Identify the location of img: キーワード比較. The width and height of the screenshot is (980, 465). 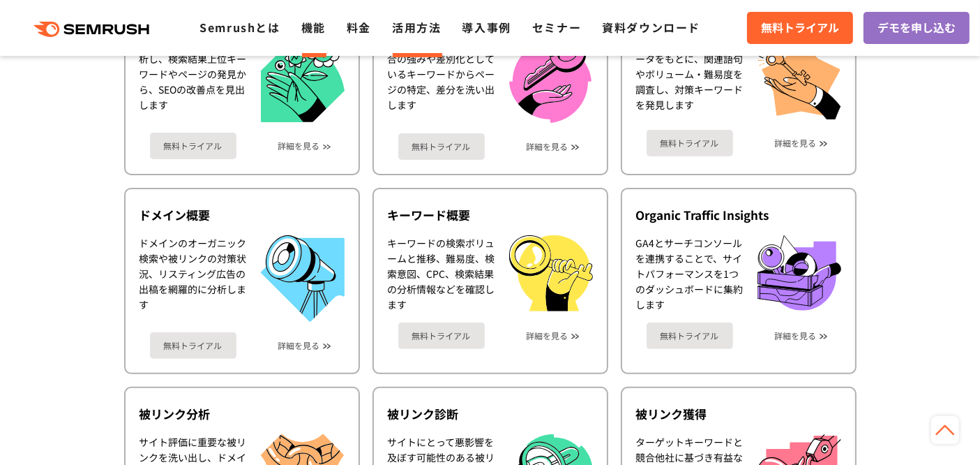
(550, 79).